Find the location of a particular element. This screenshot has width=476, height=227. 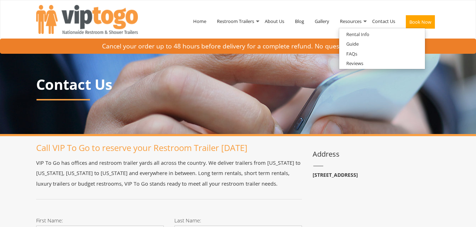

a: Blog is located at coordinates (299, 21).